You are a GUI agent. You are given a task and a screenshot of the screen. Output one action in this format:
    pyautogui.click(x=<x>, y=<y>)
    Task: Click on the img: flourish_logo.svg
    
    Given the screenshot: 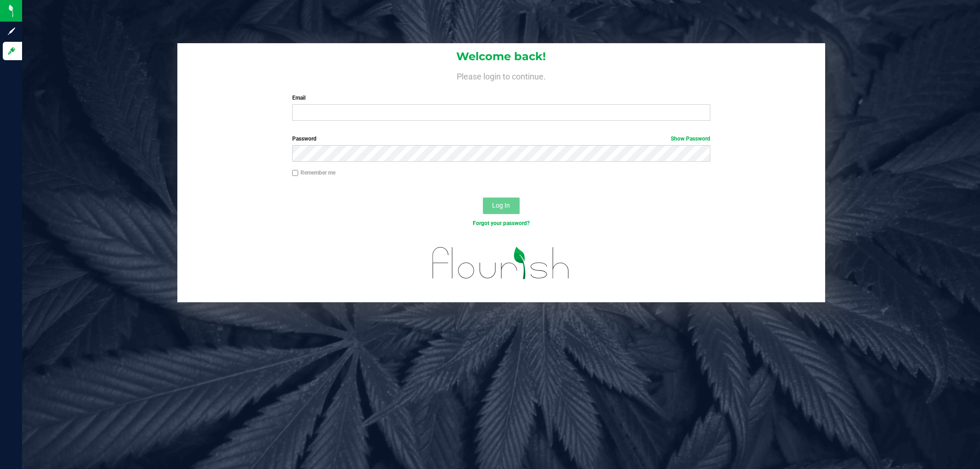 What is the action you would take?
    pyautogui.click(x=501, y=263)
    